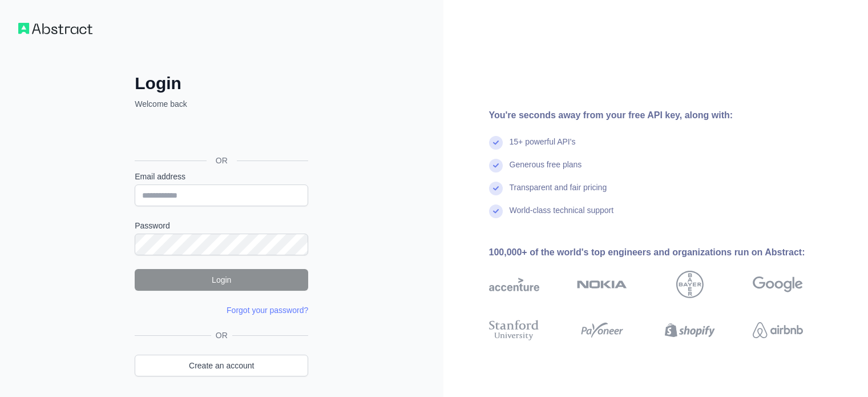  I want to click on div: 15+ powerful API's, so click(542, 148).